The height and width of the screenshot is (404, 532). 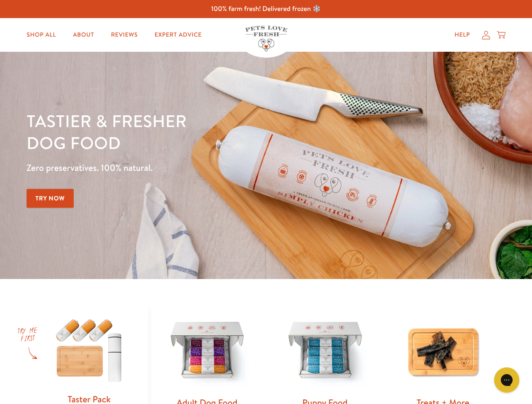 I want to click on button: Gorgias live chat, so click(x=17, y=16).